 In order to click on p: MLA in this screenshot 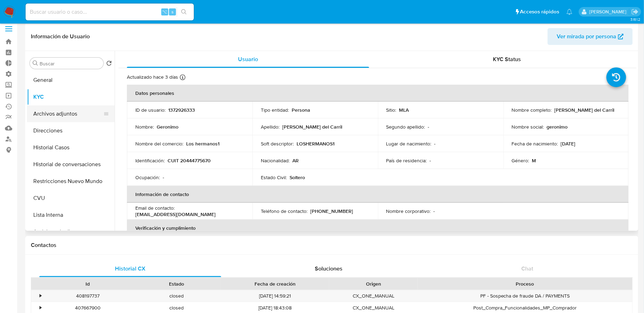, I will do `click(404, 110)`.